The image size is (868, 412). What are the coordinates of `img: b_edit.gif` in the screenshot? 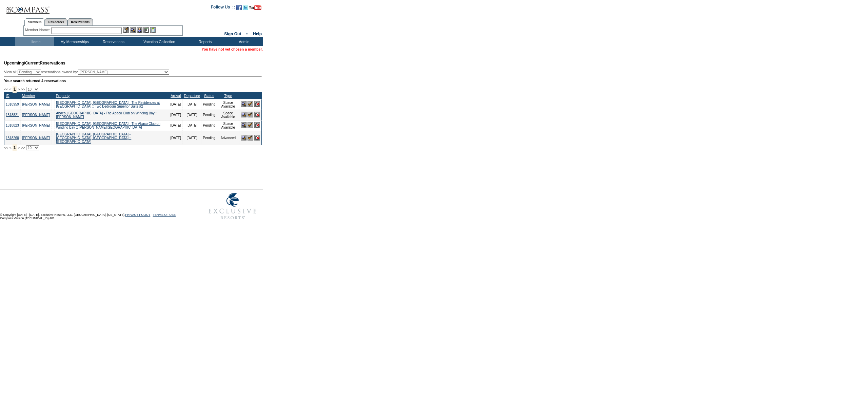 It's located at (126, 30).